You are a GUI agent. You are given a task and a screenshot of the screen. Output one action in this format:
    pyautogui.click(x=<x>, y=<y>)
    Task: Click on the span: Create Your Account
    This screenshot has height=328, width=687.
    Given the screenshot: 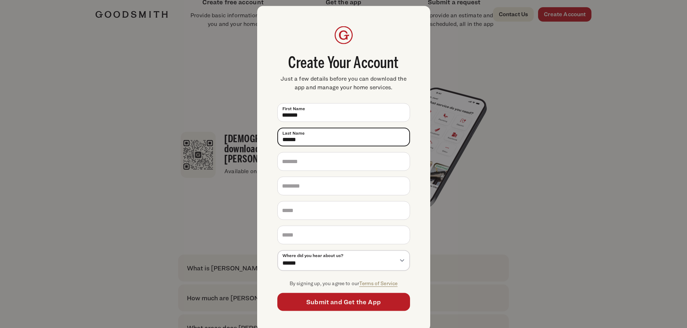 What is the action you would take?
    pyautogui.click(x=344, y=63)
    